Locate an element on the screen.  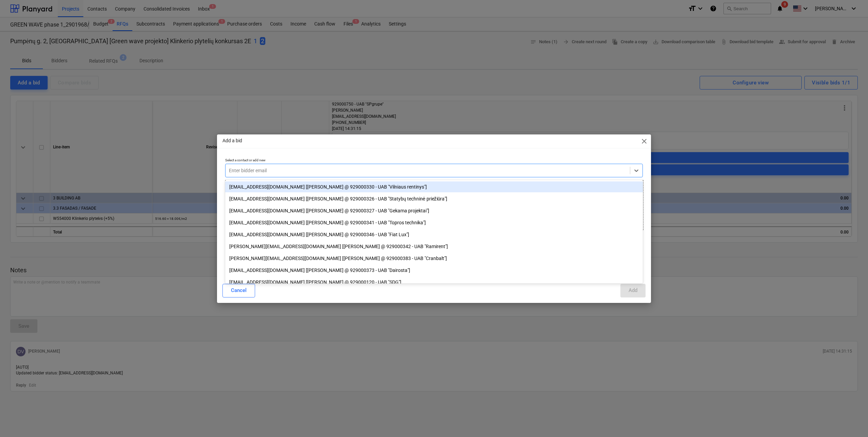
div: Chat Widget is located at coordinates (851, 421).